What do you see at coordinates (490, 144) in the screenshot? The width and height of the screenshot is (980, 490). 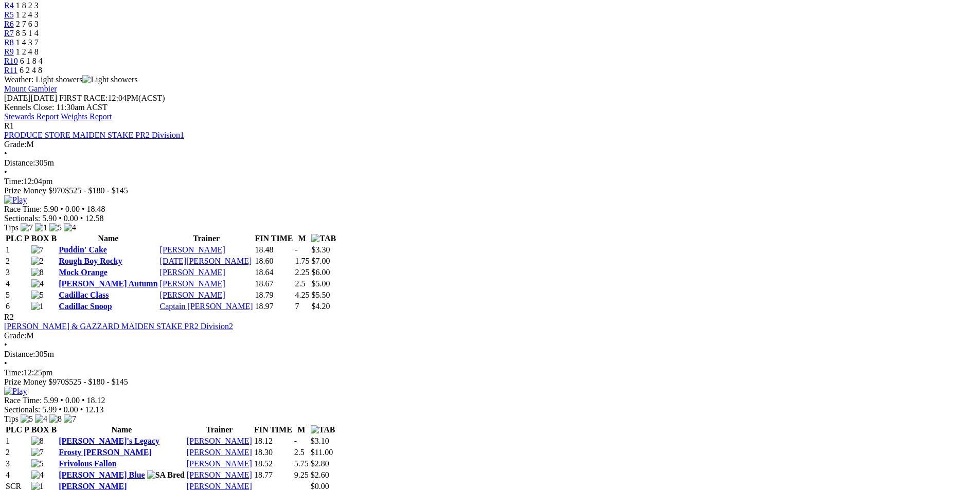 I see `div: M` at bounding box center [490, 144].